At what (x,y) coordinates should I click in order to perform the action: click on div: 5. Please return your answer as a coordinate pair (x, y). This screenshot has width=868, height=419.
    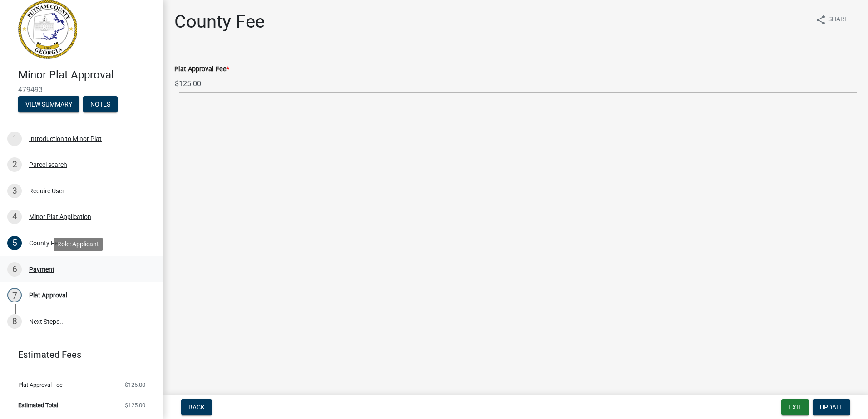
    Looking at the image, I should click on (14, 243).